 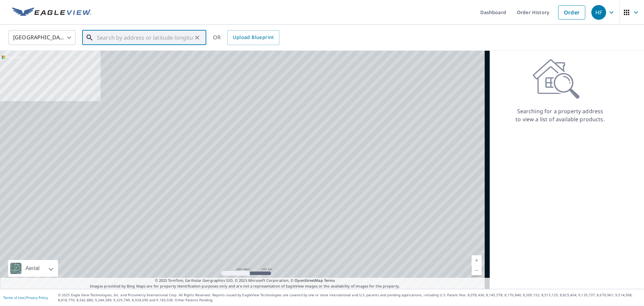 What do you see at coordinates (32, 268) in the screenshot?
I see `div: Aerial` at bounding box center [32, 268].